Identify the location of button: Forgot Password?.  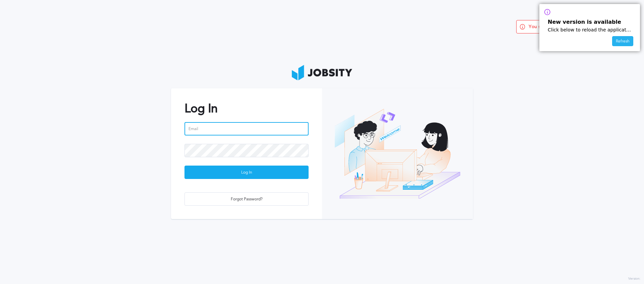
(247, 199).